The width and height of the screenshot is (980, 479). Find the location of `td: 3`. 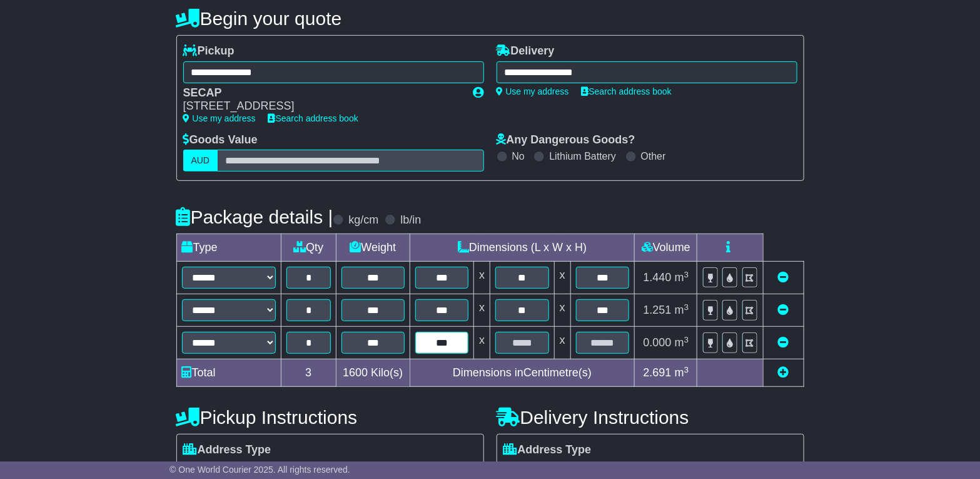

td: 3 is located at coordinates (308, 373).